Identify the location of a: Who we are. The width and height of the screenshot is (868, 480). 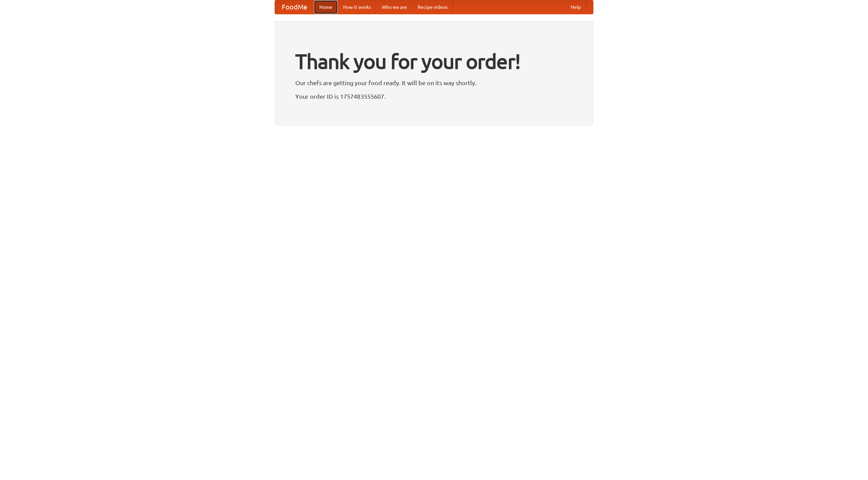
(394, 7).